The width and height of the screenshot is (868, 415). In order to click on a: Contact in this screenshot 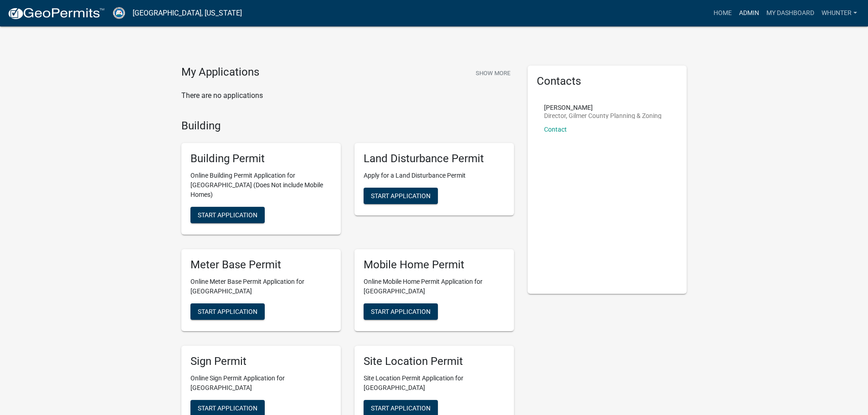, I will do `click(556, 129)`.